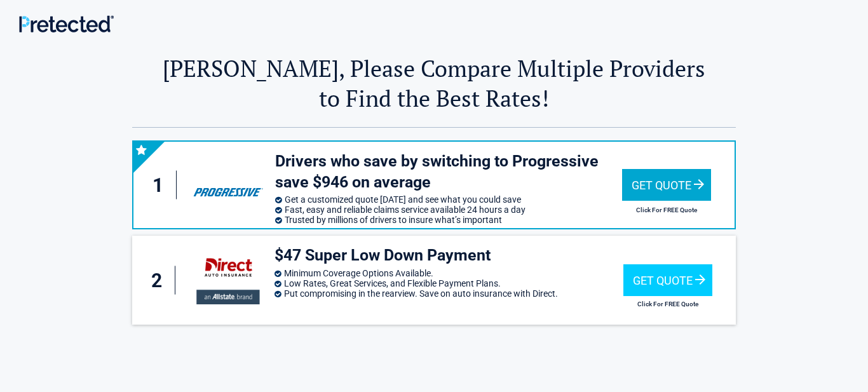 The image size is (868, 392). Describe the element at coordinates (448, 172) in the screenshot. I see `h3: Drivers who save by switching to Progressive save $946 on average` at that location.